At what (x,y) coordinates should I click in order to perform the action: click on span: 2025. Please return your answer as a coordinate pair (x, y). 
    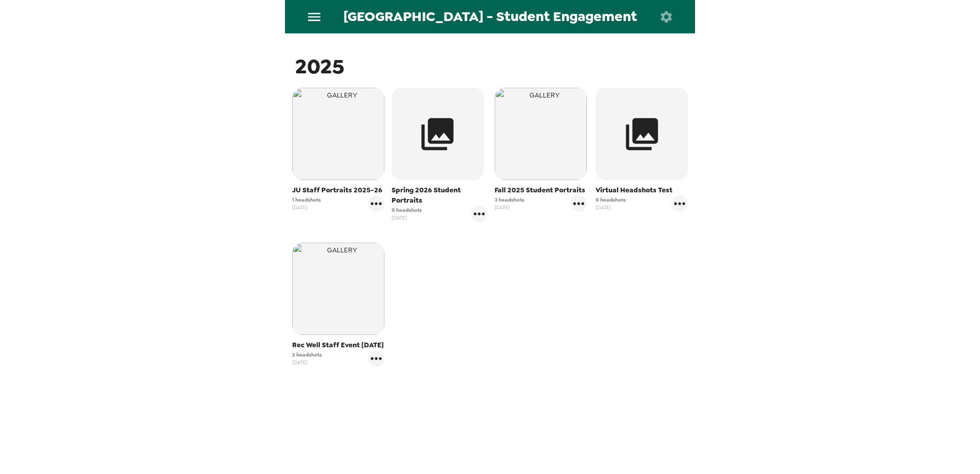
    Looking at the image, I should click on (320, 66).